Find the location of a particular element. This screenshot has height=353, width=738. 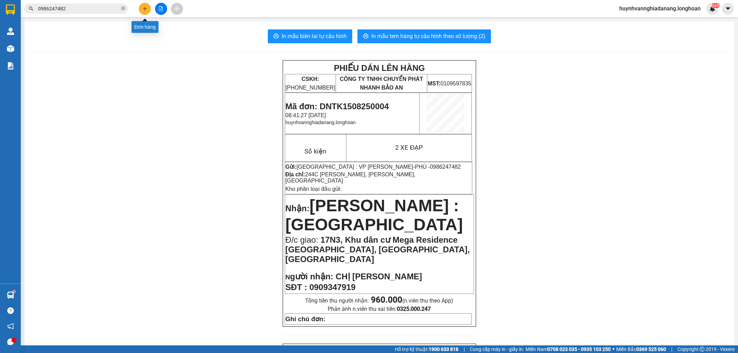

strong: CSKH: is located at coordinates (310, 79).